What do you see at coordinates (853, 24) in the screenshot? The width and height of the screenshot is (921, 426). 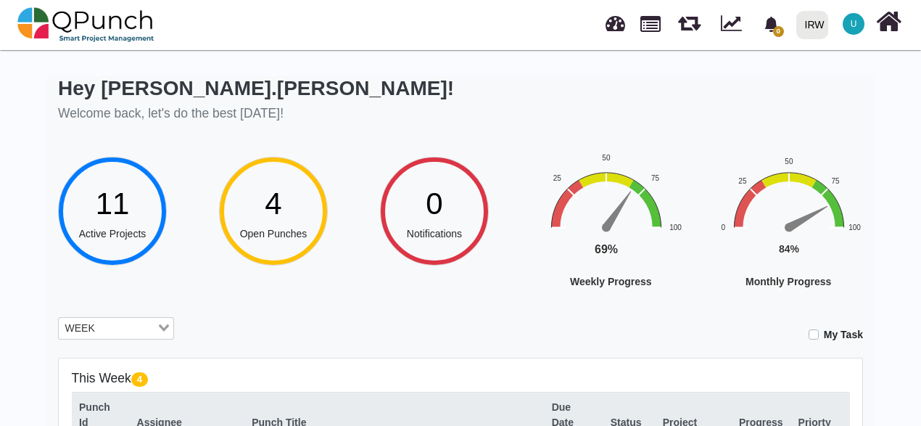 I see `span: U` at bounding box center [853, 24].